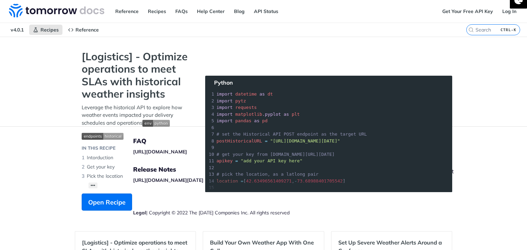 This screenshot has height=250, width=527. What do you see at coordinates (136, 116) in the screenshot?
I see `p: Leverage the historical API to explore how weather events impacted your delivery schedules and op...` at bounding box center [136, 116].